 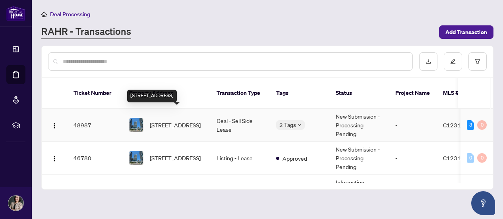 I want to click on button: filter, so click(x=477, y=62).